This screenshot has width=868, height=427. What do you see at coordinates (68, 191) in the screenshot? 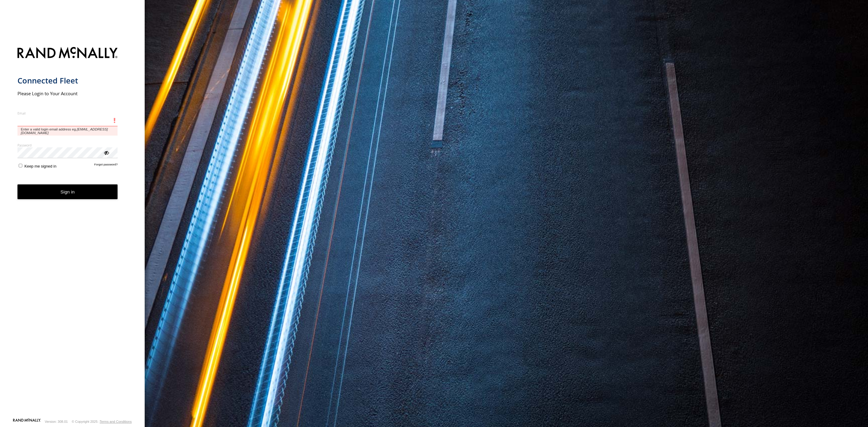
I see `button: Sign in` at bounding box center [68, 191].